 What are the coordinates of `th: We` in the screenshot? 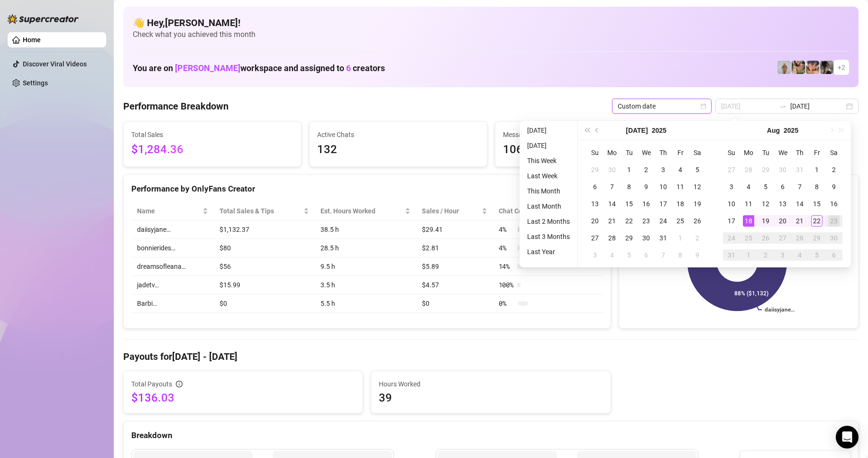 It's located at (783, 153).